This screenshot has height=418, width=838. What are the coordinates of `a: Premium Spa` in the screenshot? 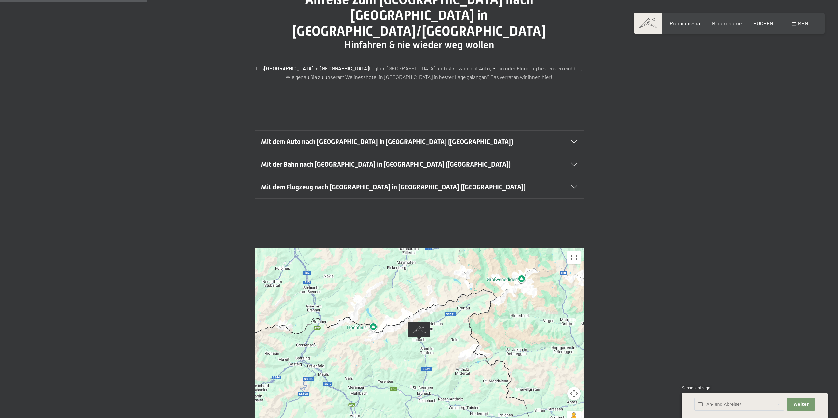 It's located at (685, 23).